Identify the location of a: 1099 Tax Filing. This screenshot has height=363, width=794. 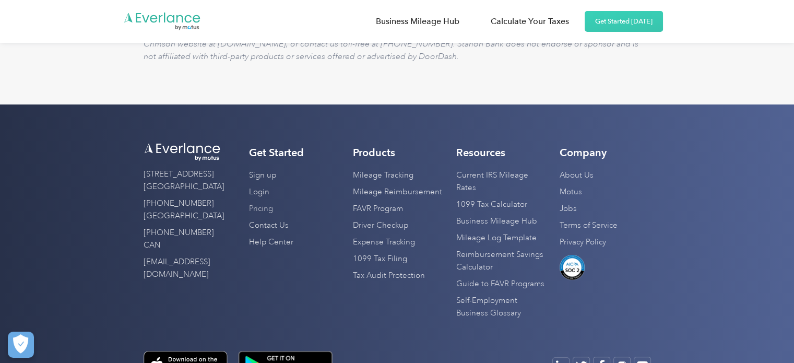
(379, 259).